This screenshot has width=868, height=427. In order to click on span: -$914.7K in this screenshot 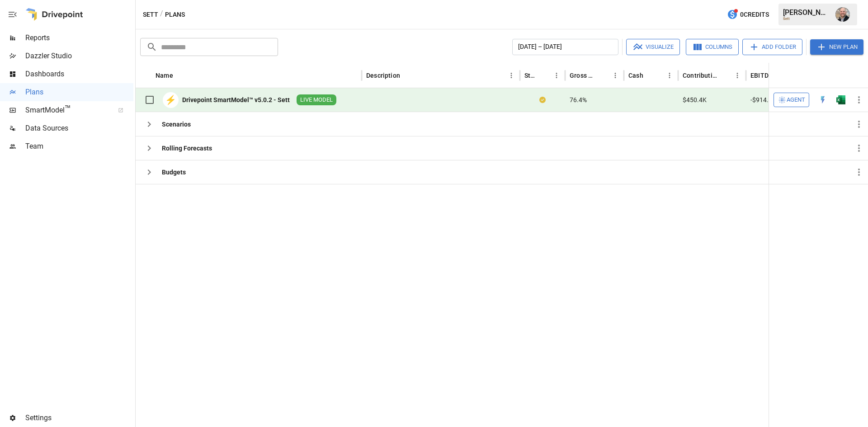, I will do `click(763, 100)`.